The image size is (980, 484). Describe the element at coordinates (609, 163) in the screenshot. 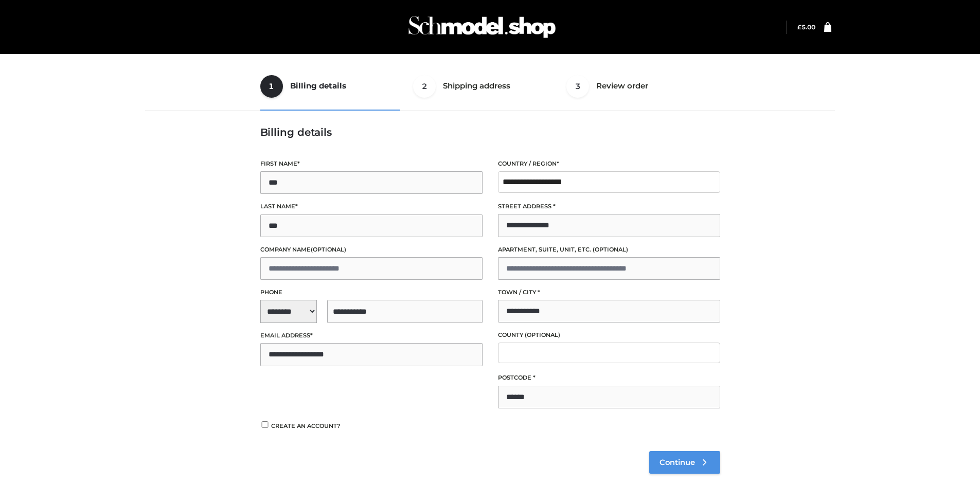

I see `label: Country / Region` at that location.